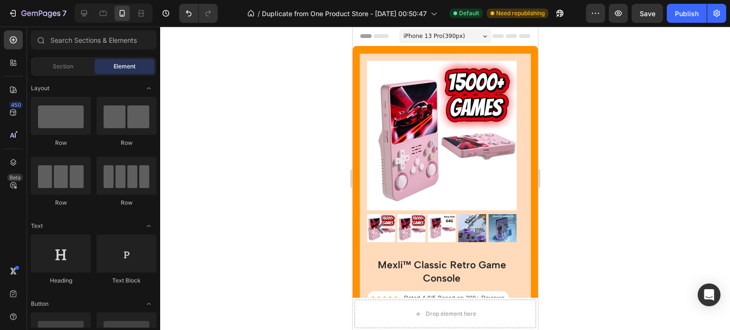  I want to click on span: Section, so click(63, 67).